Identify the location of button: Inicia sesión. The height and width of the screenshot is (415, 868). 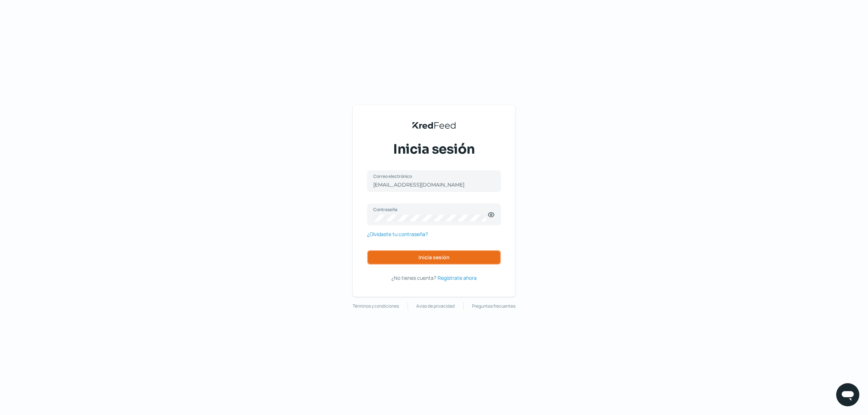
(434, 258).